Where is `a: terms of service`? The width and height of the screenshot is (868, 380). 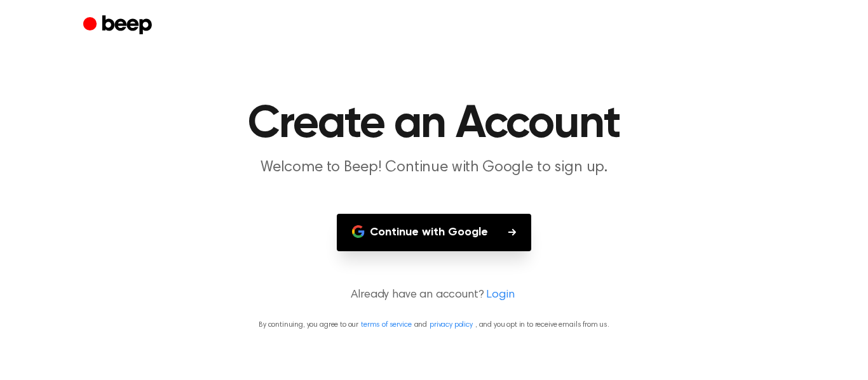 a: terms of service is located at coordinates (385, 325).